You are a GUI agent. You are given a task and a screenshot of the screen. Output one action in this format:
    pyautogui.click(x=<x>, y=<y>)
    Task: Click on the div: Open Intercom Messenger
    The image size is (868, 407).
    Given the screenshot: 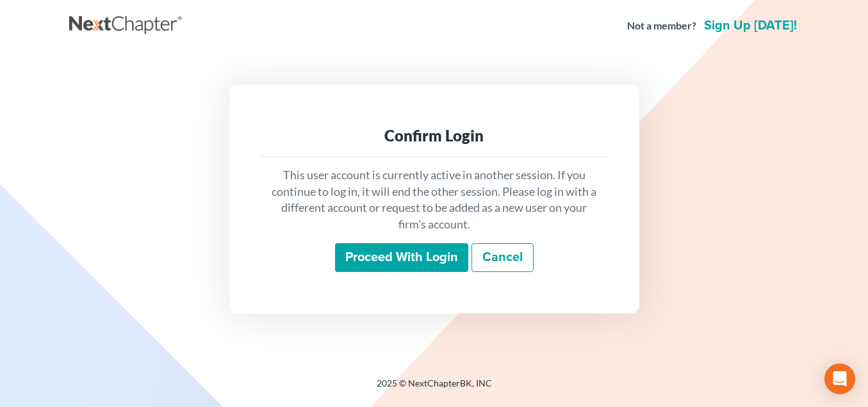 What is the action you would take?
    pyautogui.click(x=840, y=379)
    